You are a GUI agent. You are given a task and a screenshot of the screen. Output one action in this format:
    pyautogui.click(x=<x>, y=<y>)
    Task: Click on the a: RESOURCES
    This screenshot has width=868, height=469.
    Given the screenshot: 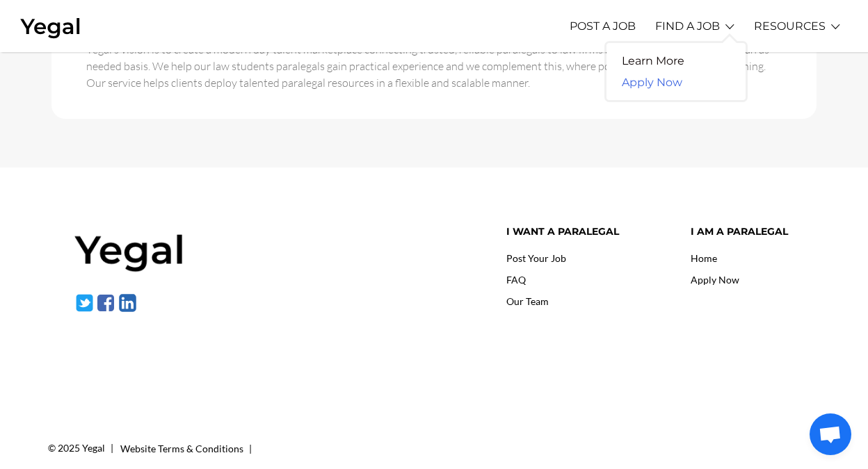 What is the action you would take?
    pyautogui.click(x=789, y=25)
    